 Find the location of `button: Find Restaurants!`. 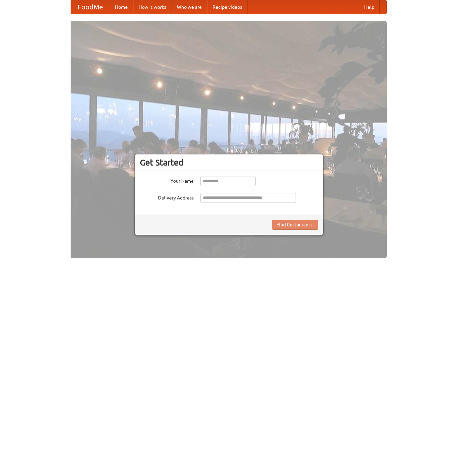

button: Find Restaurants! is located at coordinates (295, 225).